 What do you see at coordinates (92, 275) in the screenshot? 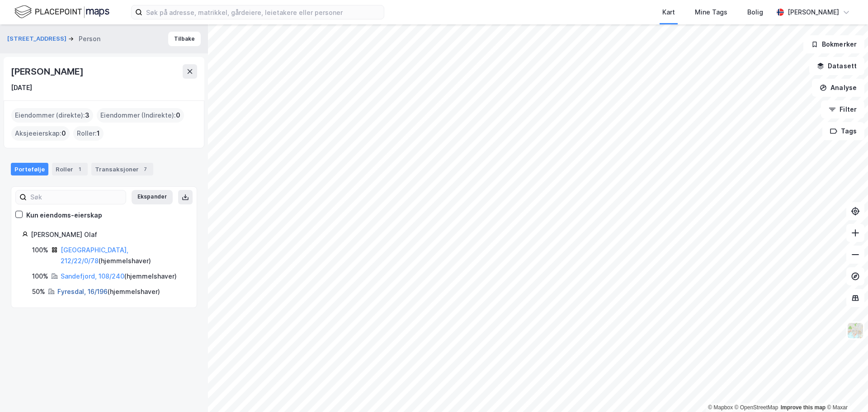
I see `a: Sandefjord, 108/240` at bounding box center [92, 275].